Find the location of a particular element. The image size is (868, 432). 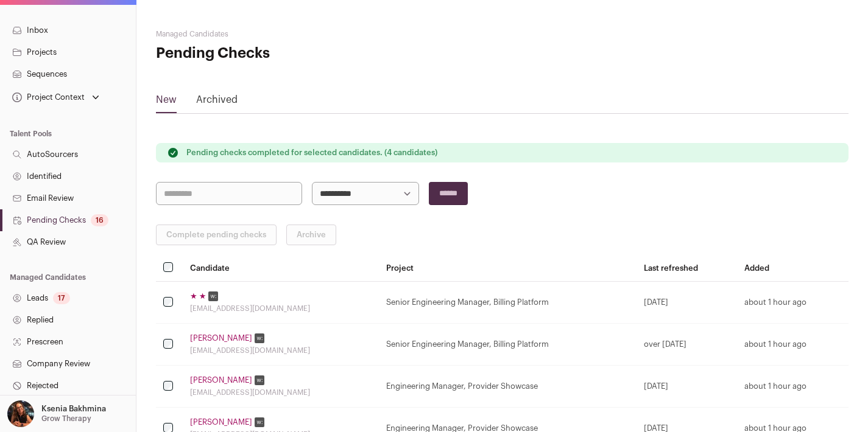

div: Project Context is located at coordinates (47, 97).